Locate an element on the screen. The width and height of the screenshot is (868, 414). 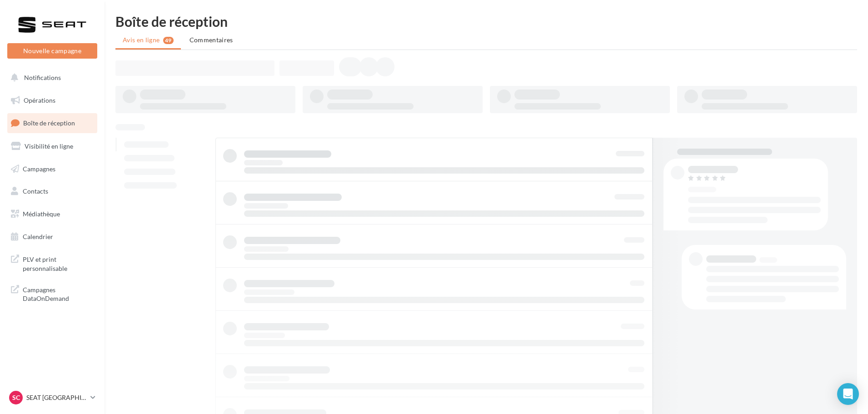
span: Campagnes is located at coordinates (39, 168).